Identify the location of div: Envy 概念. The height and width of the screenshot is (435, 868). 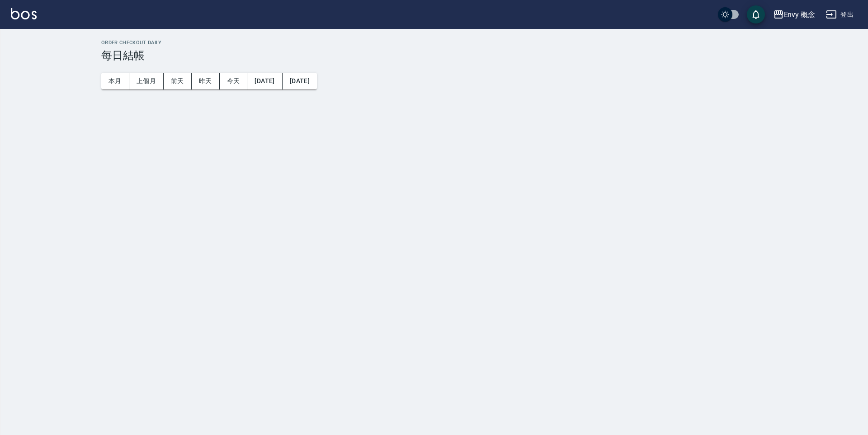
(800, 14).